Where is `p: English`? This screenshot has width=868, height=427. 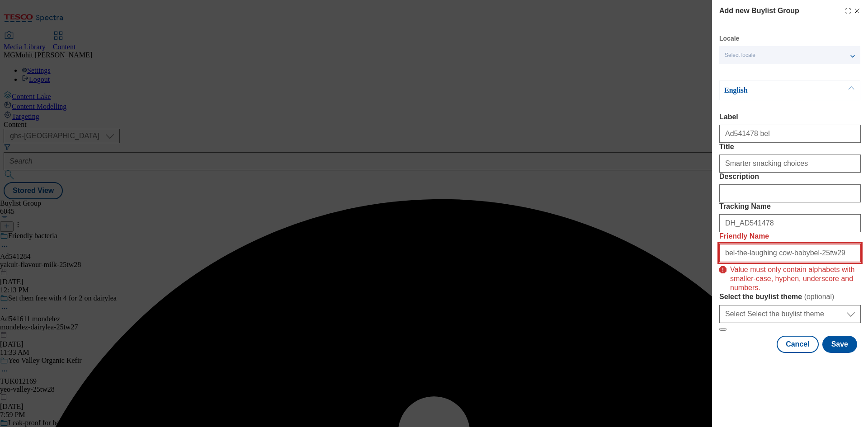 p: English is located at coordinates (771, 91).